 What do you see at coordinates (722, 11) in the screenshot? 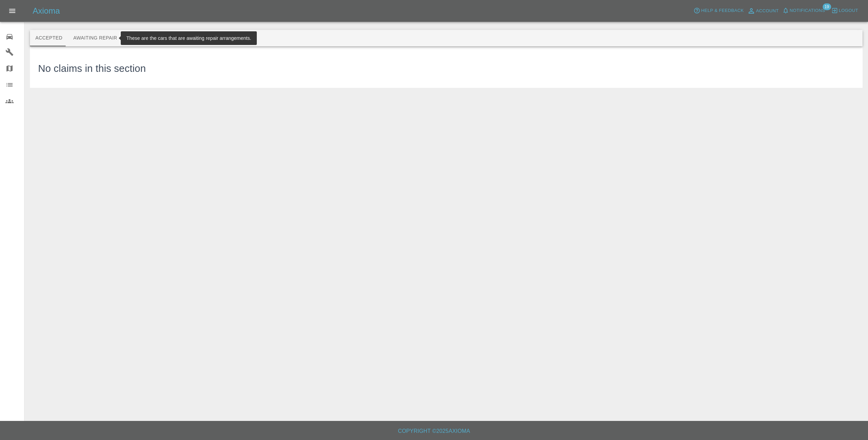
I see `span: Help & Feedback` at bounding box center [722, 11].